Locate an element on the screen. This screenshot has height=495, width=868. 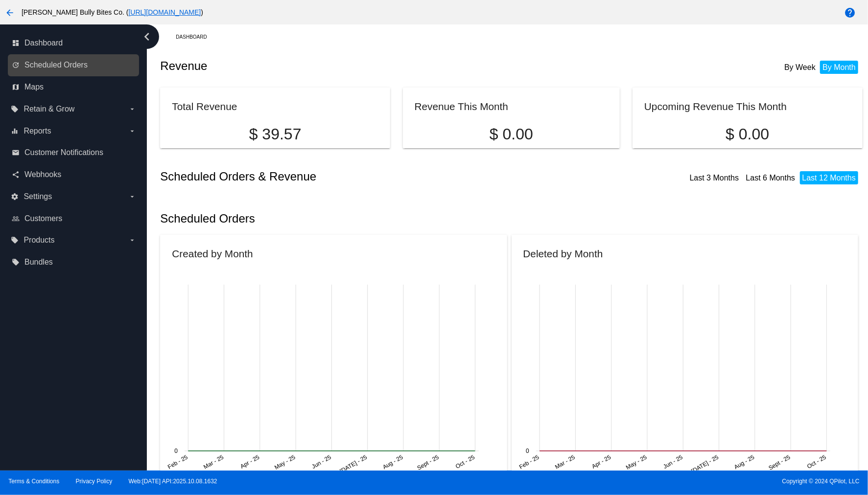
h2: Upcoming Revenue This Month is located at coordinates (715, 106).